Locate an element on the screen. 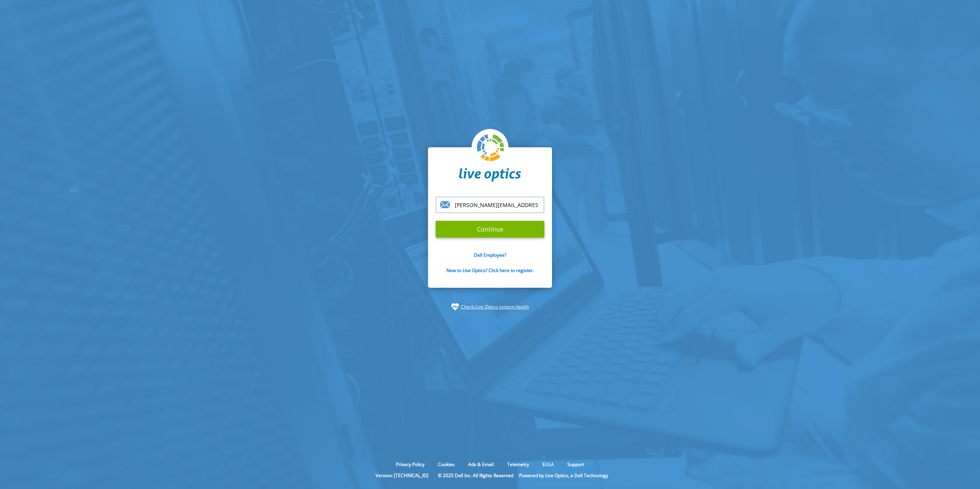  a: Check Live Optics system health is located at coordinates (495, 307).